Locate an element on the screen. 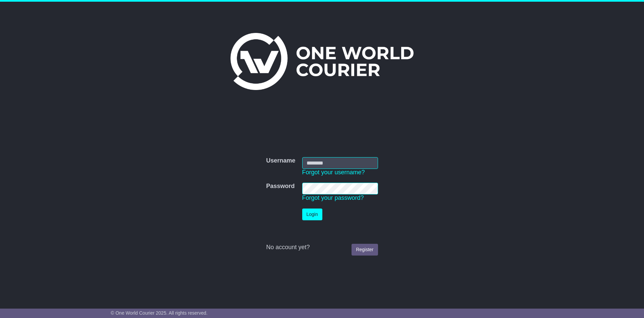 The height and width of the screenshot is (318, 644). div: No account yet? is located at coordinates (322, 247).